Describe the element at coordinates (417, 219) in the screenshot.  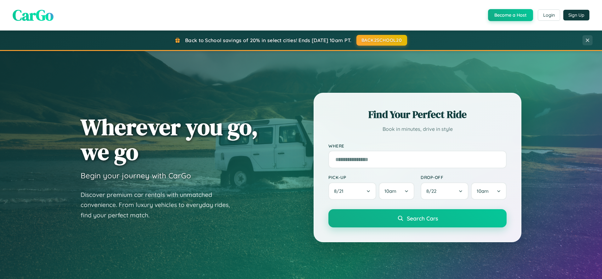
I see `button: Search Cars` at that location.